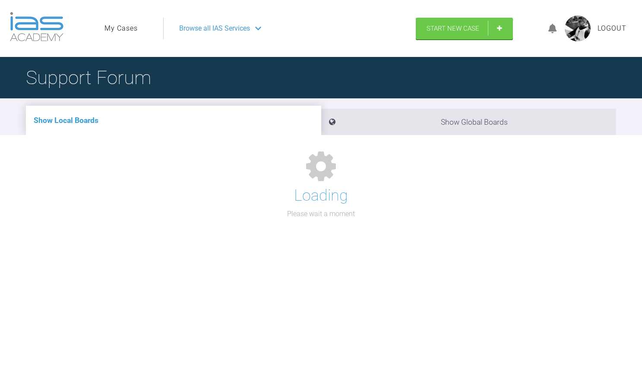 The image size is (642, 371). Describe the element at coordinates (214, 28) in the screenshot. I see `span: Browse all IAS Services` at that location.